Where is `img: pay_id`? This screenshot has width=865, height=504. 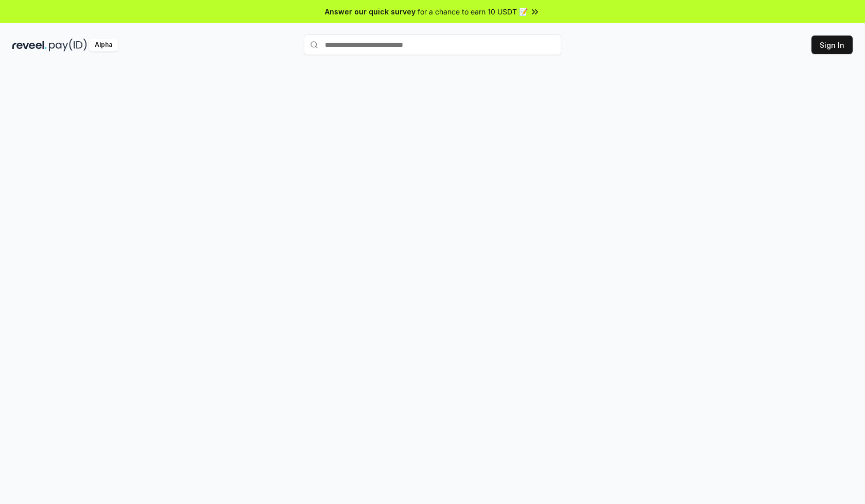 img: pay_id is located at coordinates (68, 45).